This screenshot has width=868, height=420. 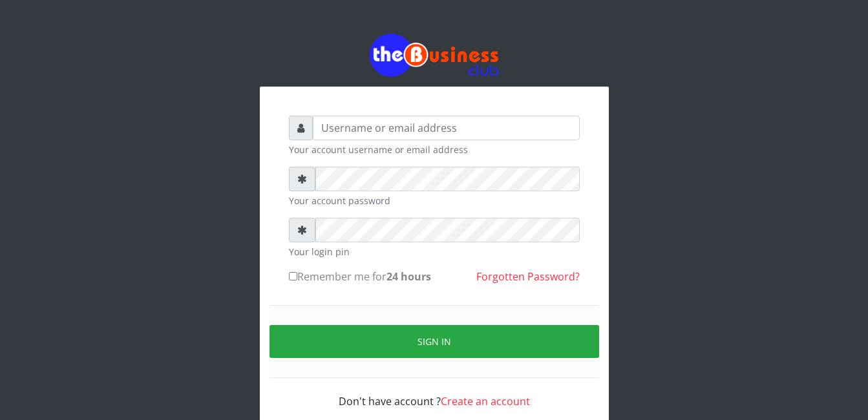 I want to click on input: Username or email address, so click(x=446, y=128).